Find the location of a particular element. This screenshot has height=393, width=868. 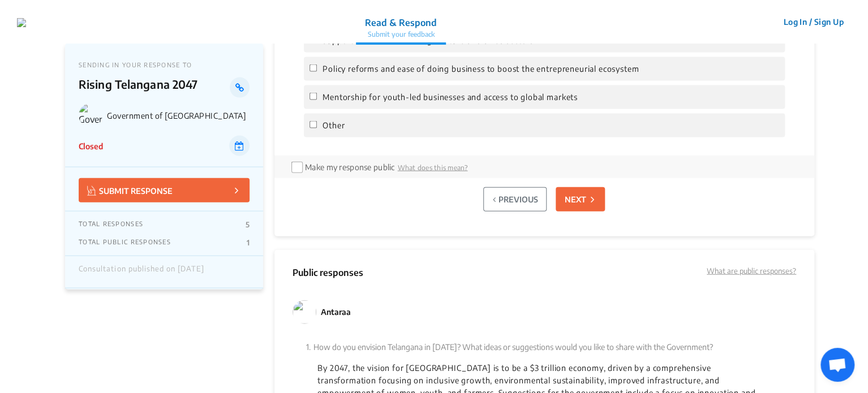

p: Closed is located at coordinates (91, 146).